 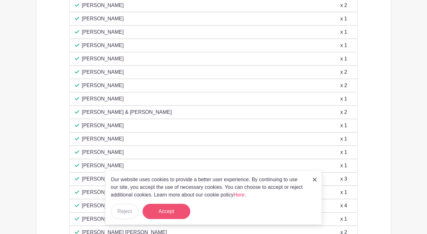 What do you see at coordinates (344, 179) in the screenshot?
I see `div: x 3` at bounding box center [344, 179].